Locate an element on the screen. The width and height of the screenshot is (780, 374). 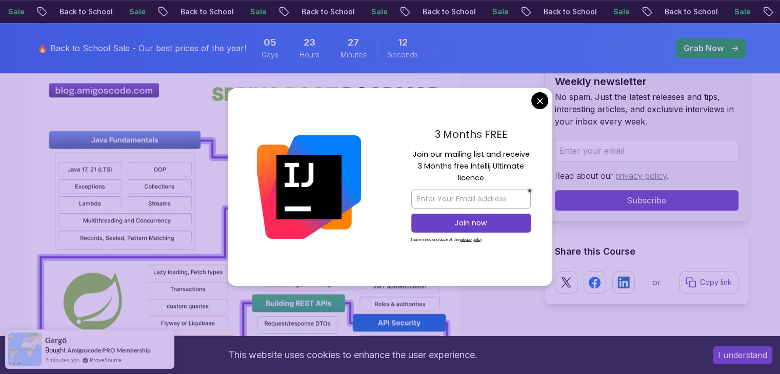
h2: Share this Course is located at coordinates (647, 252).